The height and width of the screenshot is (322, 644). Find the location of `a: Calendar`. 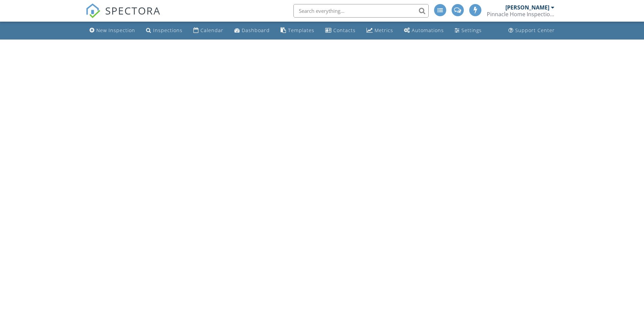

a: Calendar is located at coordinates (208, 31).